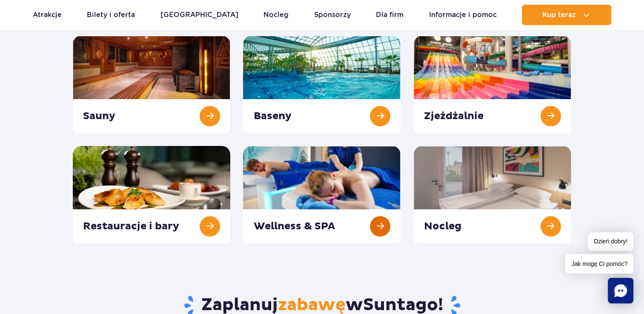 This screenshot has width=644, height=314. Describe the element at coordinates (390, 15) in the screenshot. I see `a: Dla firm` at that location.